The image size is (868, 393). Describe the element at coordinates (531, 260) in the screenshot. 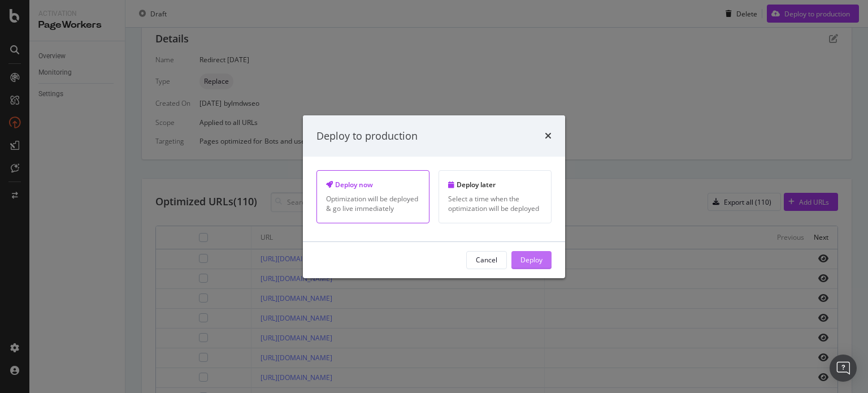

I see `div: Deploy` at that location.